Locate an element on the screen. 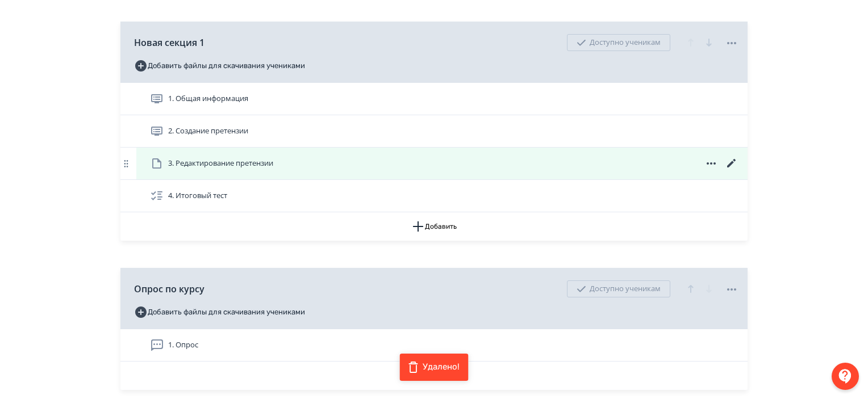 The image size is (868, 399). span: Новая секция 1 is located at coordinates (169, 43).